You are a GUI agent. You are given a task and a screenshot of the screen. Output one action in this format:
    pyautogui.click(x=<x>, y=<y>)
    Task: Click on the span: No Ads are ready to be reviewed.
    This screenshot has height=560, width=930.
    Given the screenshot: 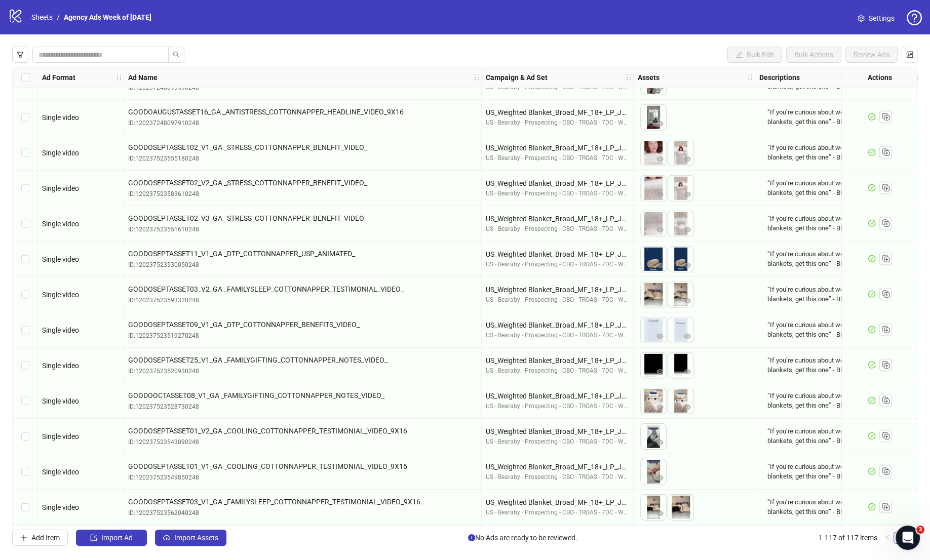 What is the action you would take?
    pyautogui.click(x=523, y=538)
    